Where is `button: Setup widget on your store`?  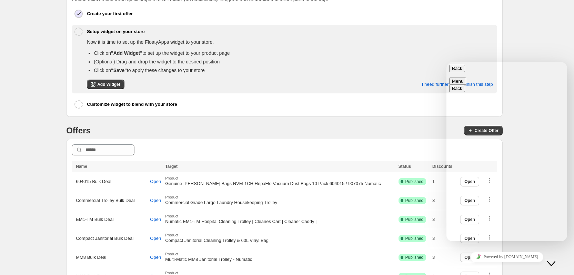
button: Setup widget on your store is located at coordinates (291, 32).